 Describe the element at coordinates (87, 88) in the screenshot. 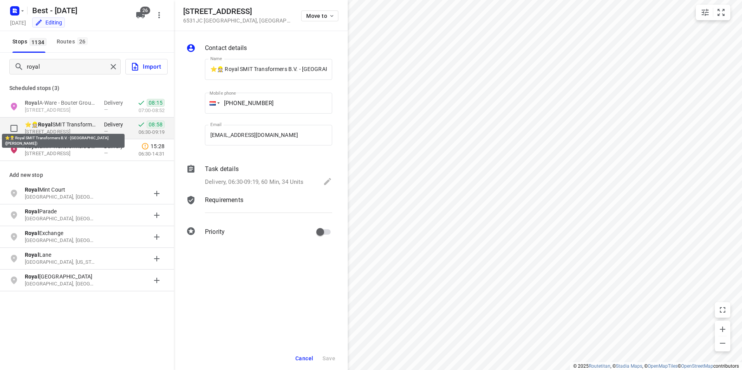

I see `p: Scheduled stops ( 3 )` at that location.